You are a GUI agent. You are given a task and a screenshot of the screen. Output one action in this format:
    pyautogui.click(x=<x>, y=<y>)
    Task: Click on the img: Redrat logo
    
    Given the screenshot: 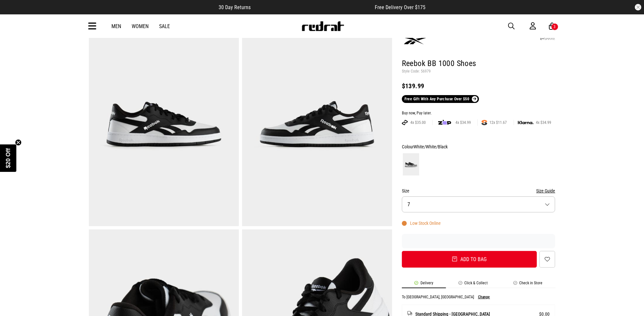 What is the action you would take?
    pyautogui.click(x=323, y=26)
    